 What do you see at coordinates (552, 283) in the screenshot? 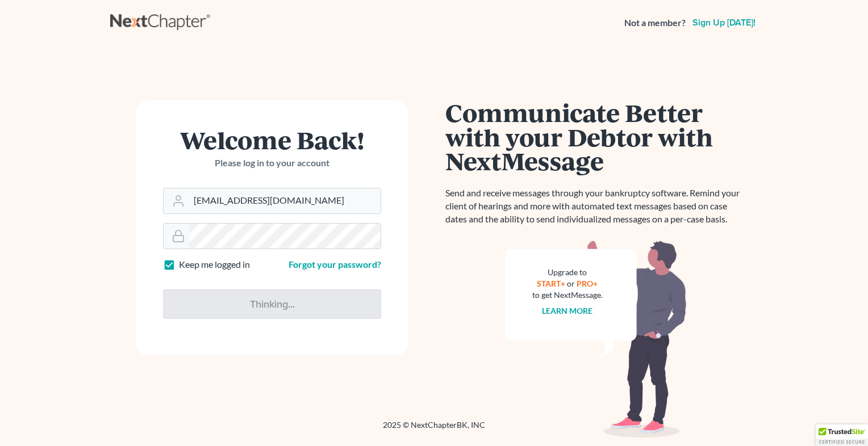
I see `a: START+` at bounding box center [552, 283].